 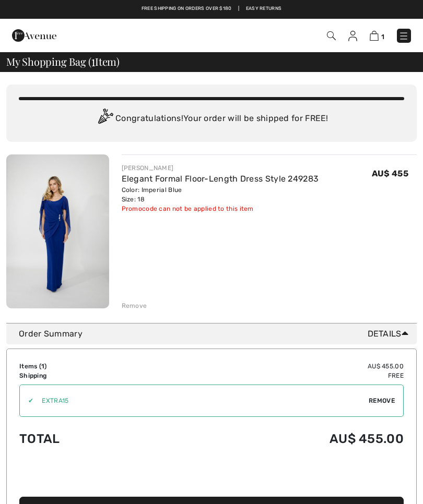 I want to click on a: Elegant Formal Floor-Length Dress Style 249283, so click(x=220, y=178).